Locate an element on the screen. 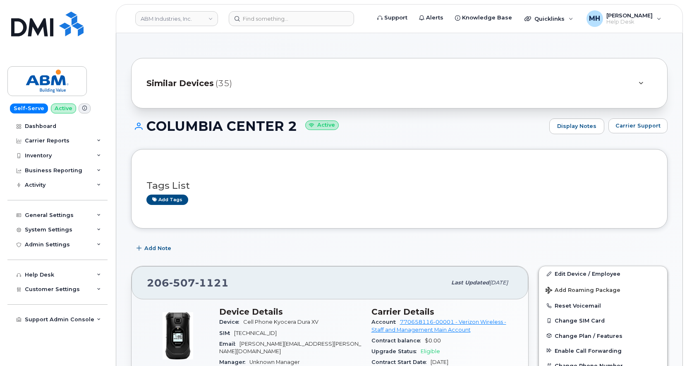  button: Change Plan / Features is located at coordinates (603, 336).